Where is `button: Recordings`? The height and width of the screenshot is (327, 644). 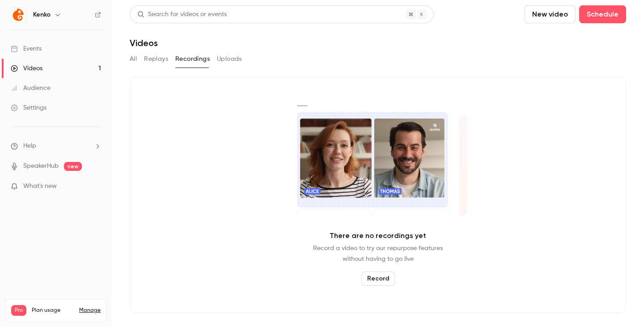
button: Recordings is located at coordinates (192, 59).